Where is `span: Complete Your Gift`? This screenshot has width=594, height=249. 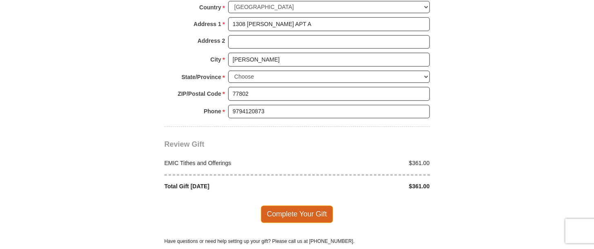
span: Complete Your Gift is located at coordinates (297, 214).